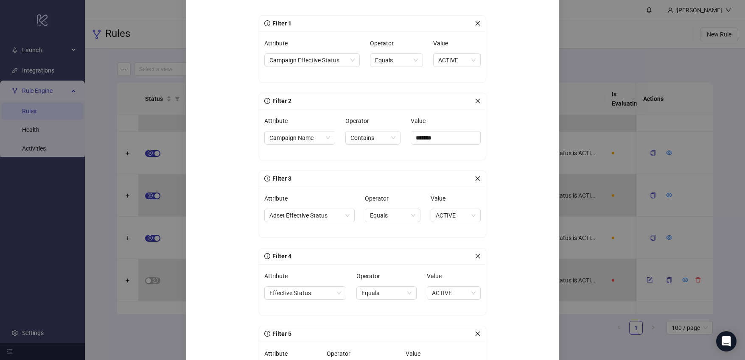 The image size is (745, 360). What do you see at coordinates (445, 138) in the screenshot?
I see `input: Value` at bounding box center [445, 138].